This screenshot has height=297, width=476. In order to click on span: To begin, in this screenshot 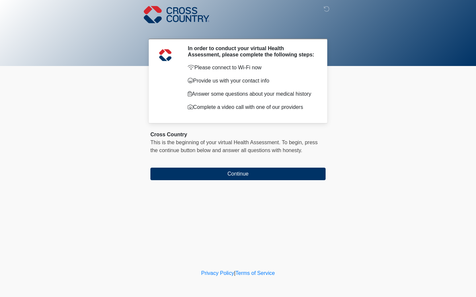, I will do `click(293, 142)`.